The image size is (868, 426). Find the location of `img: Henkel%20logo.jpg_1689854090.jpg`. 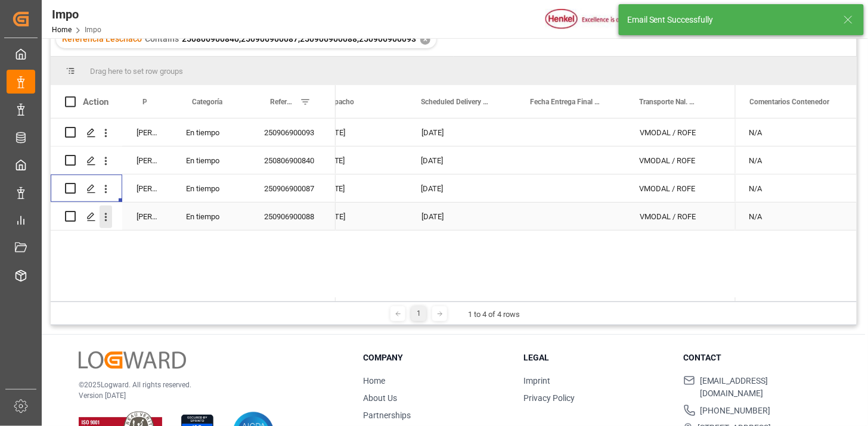

img: Henkel%20logo.jpg_1689854090.jpg is located at coordinates (595, 19).